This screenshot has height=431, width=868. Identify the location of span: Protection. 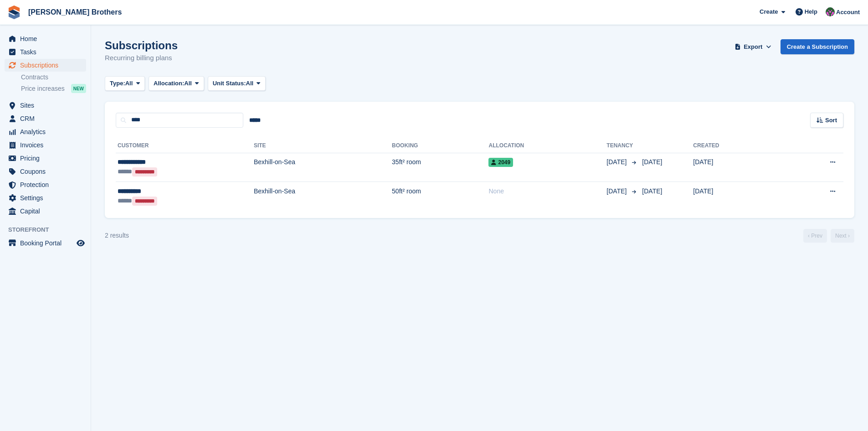
(47, 185).